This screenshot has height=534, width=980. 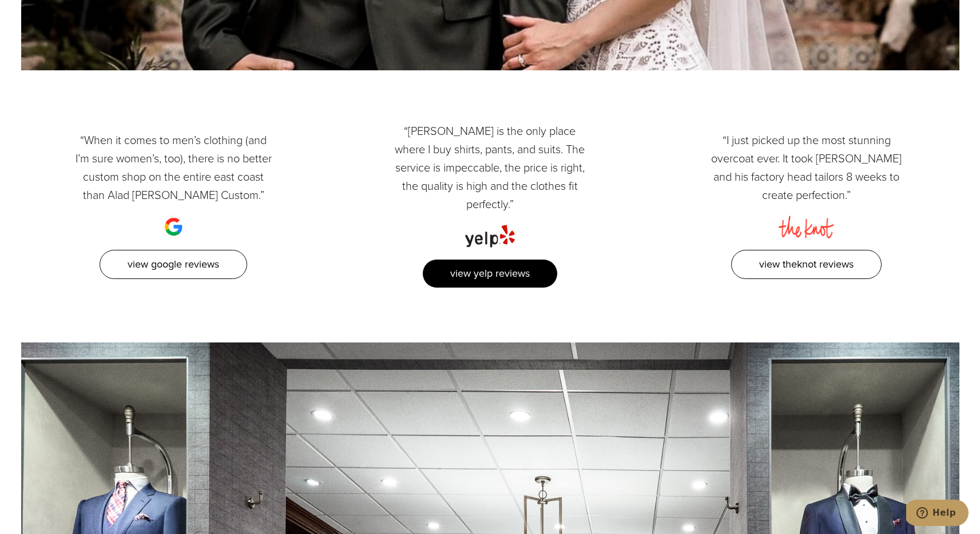 I want to click on img: yelp, so click(x=490, y=230).